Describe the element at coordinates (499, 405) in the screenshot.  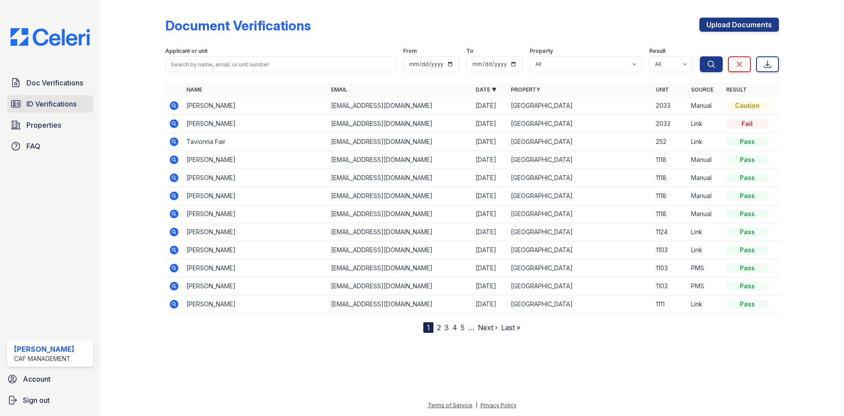
I see `a: Privacy Policy` at that location.